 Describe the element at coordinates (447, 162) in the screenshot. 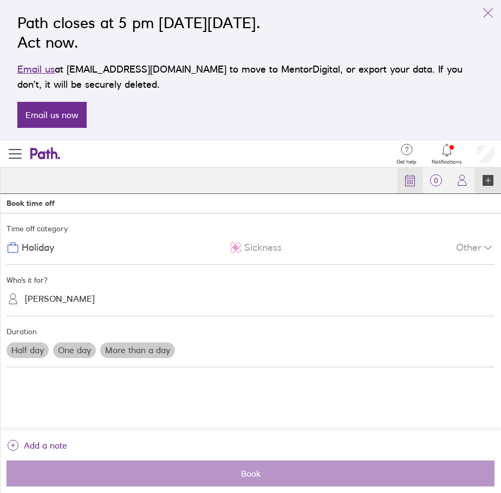

I see `span: Notifications` at that location.